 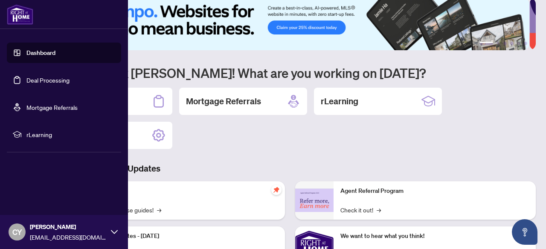 What do you see at coordinates (184, 191) in the screenshot?
I see `p: Self-Help` at bounding box center [184, 191].